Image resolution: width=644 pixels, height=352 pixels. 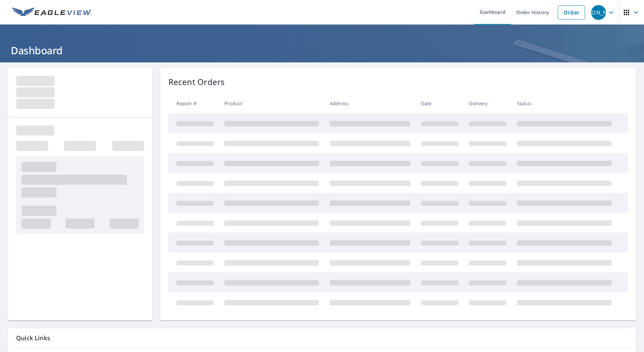 I want to click on th: Delivery, so click(x=487, y=103).